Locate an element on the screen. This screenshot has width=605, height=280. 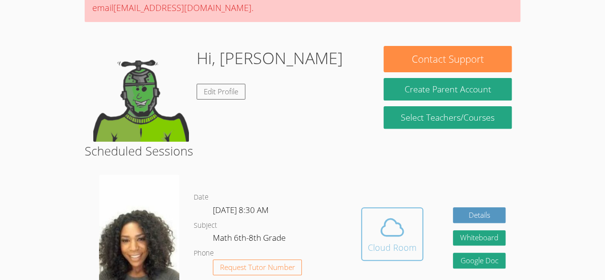
button: Whiteboard is located at coordinates (479, 238).